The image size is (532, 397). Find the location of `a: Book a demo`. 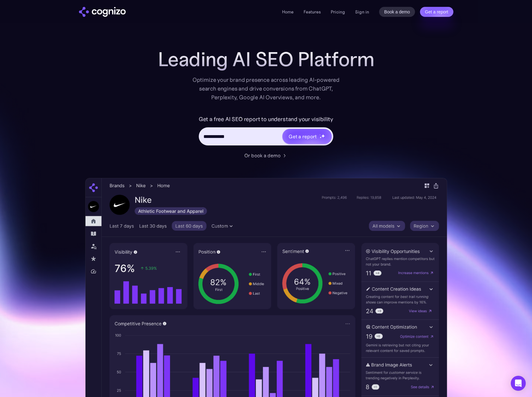

a: Book a demo is located at coordinates (397, 12).